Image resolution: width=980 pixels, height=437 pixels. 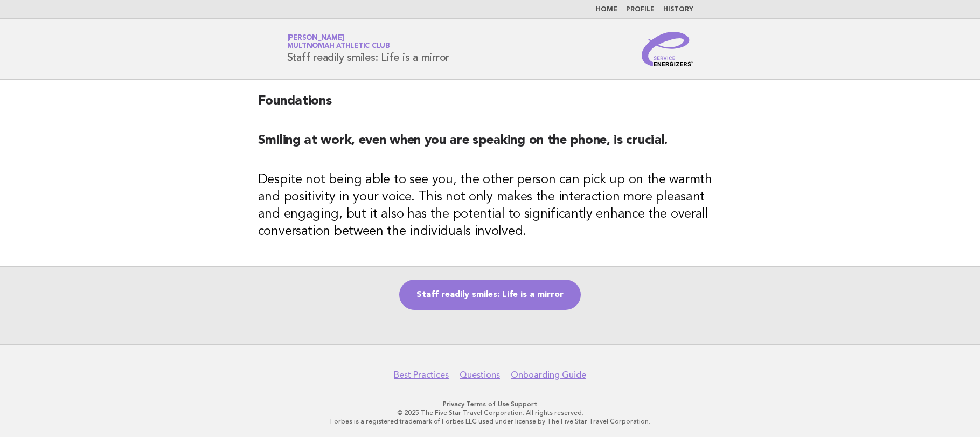 I want to click on a: History, so click(x=678, y=10).